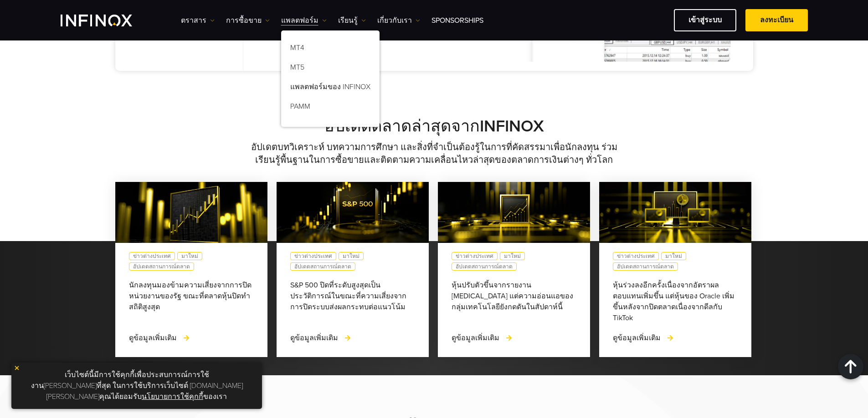 The image size is (868, 418). Describe the element at coordinates (191, 302) in the screenshot. I see `div: นักลงทุนมองข้ามความเสี่ยงจากการปิดหน่วยงานของรัฐ ขณะที่ตลาดหุ้นปิดทำสถิติสูงสุด` at that location.